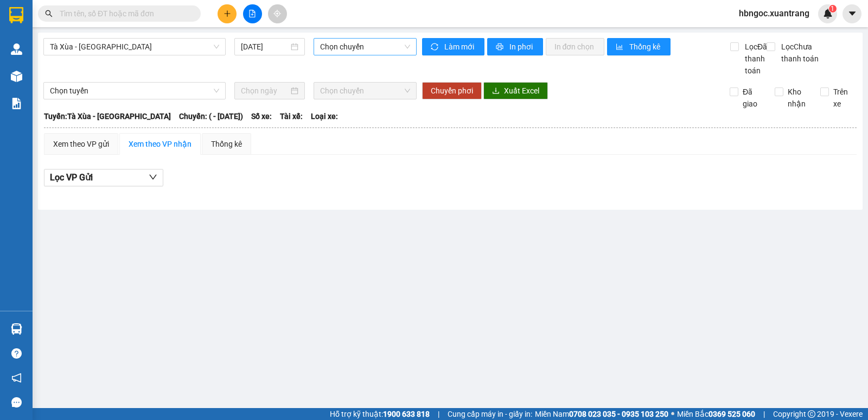  Describe the element at coordinates (811, 414) in the screenshot. I see `span: copyright` at that location.